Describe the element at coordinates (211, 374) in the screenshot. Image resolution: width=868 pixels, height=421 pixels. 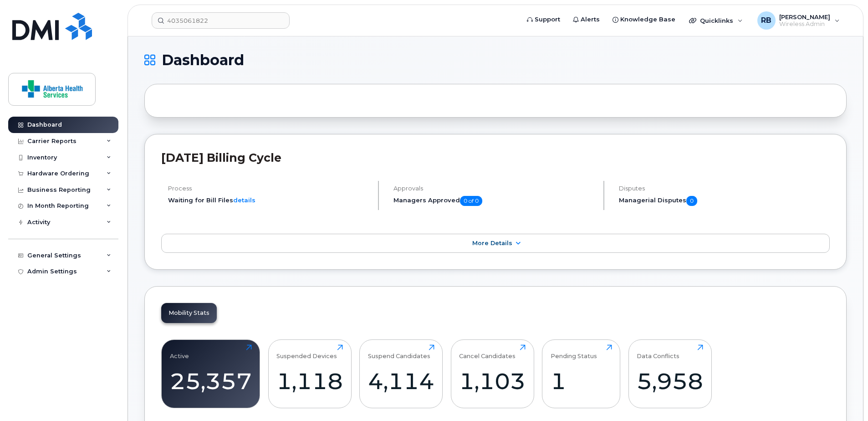
I see `a: Active25,357` at that location.